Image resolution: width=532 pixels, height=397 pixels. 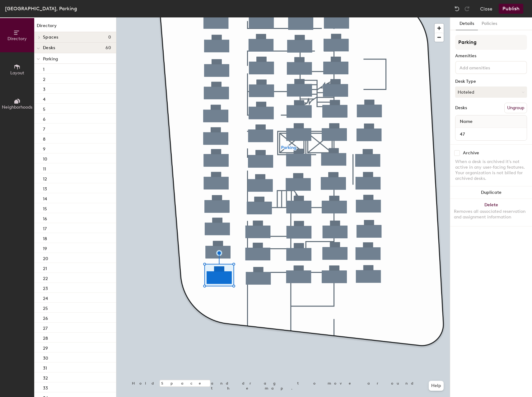 I want to click on div: Archive, so click(x=471, y=153).